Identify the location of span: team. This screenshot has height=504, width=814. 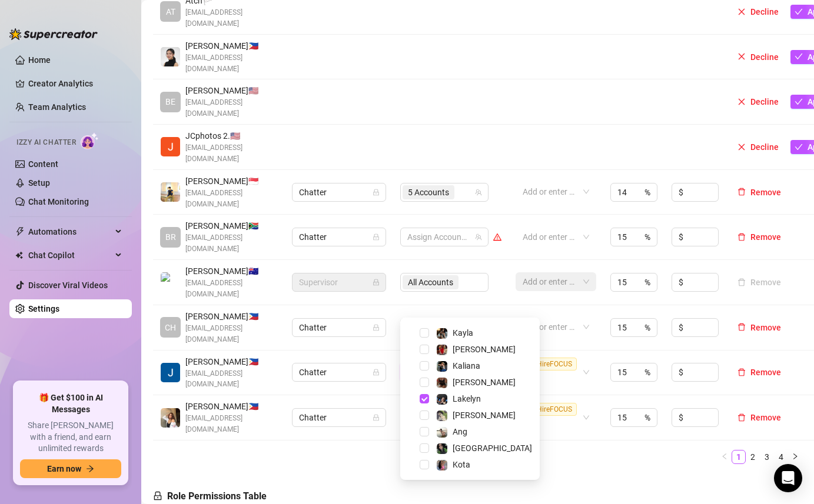
(478, 237).